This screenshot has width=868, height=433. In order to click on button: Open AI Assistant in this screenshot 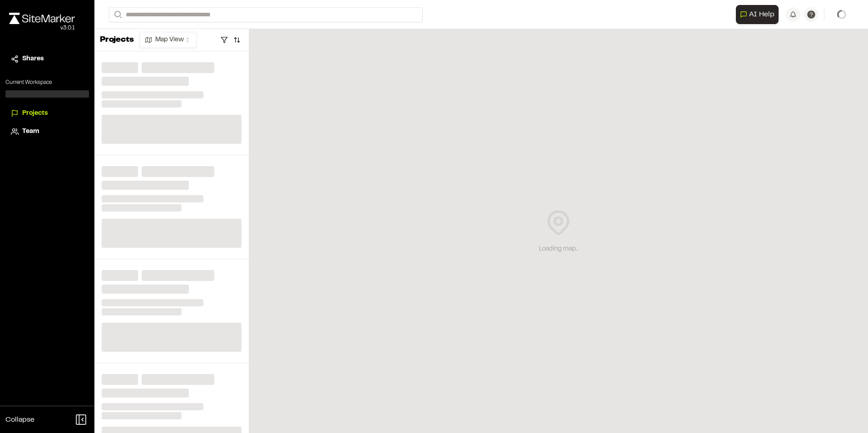, I will do `click(757, 14)`.